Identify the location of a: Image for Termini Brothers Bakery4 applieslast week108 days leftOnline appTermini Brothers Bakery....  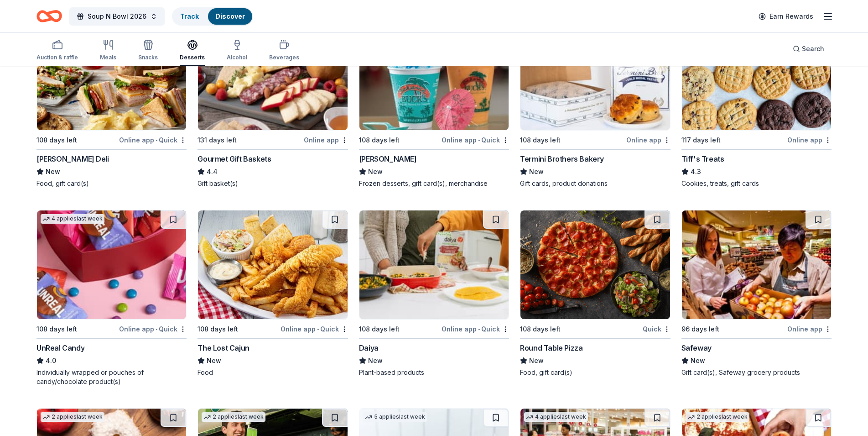
(595, 104).